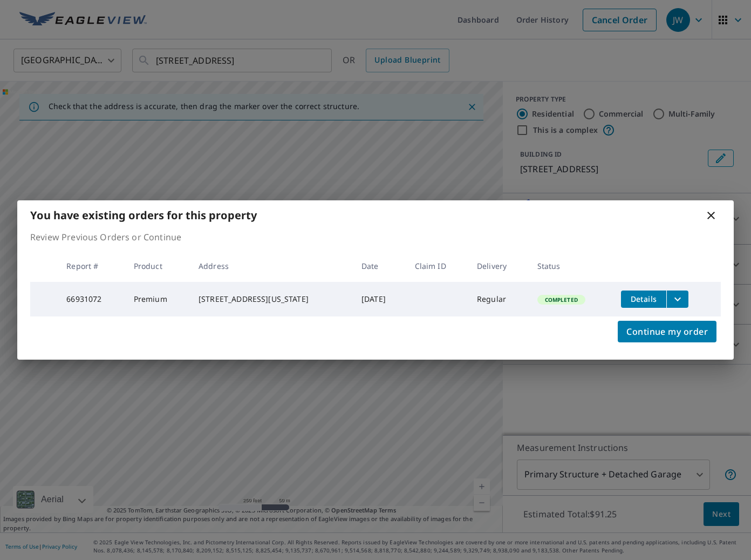 The height and width of the screenshot is (560, 751). I want to click on button: filesDropdownBtn-66931072, so click(678, 299).